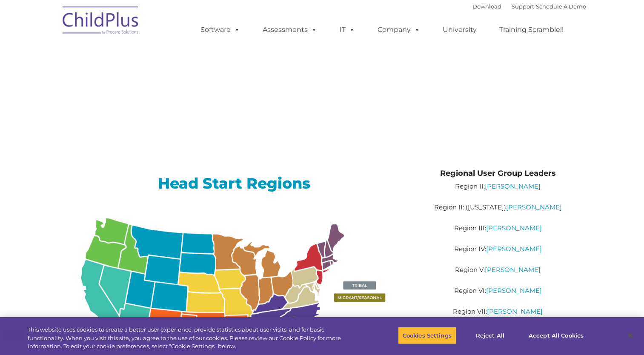 The width and height of the screenshot is (644, 355). What do you see at coordinates (531, 30) in the screenshot?
I see `a: Training Scramble!!` at bounding box center [531, 30].